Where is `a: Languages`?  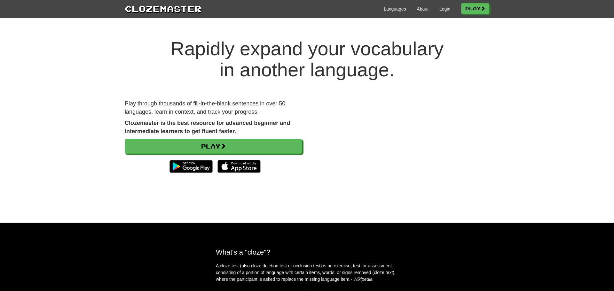 a: Languages is located at coordinates (395, 9).